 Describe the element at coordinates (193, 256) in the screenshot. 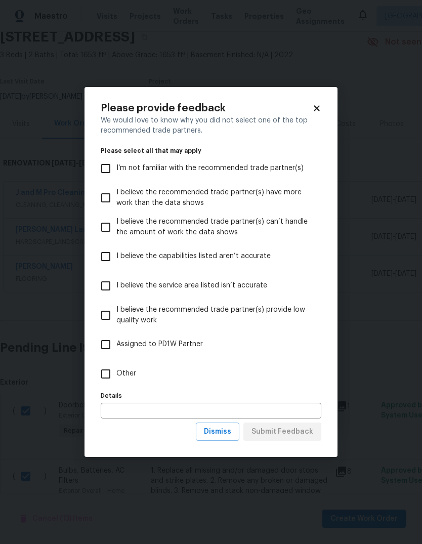

I see `span: I believe the capabilities listed aren’t accurate` at that location.